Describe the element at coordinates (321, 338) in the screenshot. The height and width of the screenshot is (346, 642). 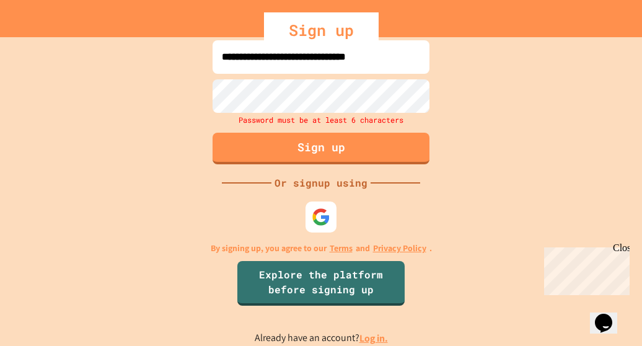
I see `p: Already have an account?` at that location.